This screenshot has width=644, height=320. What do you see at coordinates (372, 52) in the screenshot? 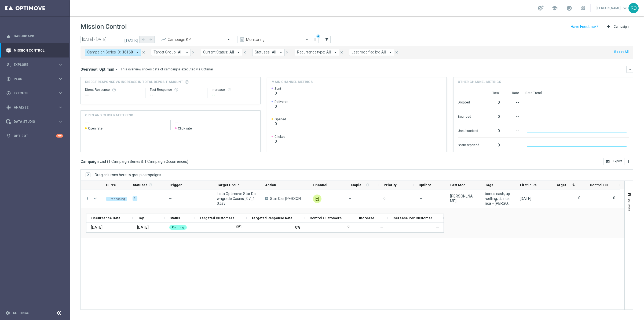
I see `button: Last modified by: All arrow_drop_down` at bounding box center [372, 52].